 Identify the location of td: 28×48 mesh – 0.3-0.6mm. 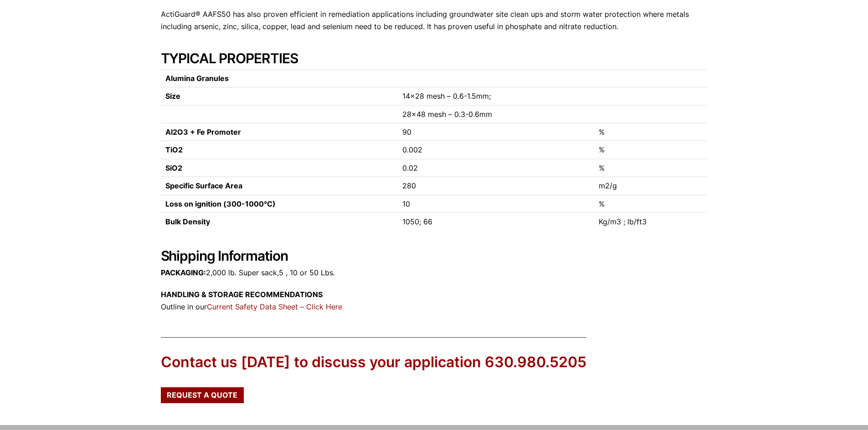
(496, 114).